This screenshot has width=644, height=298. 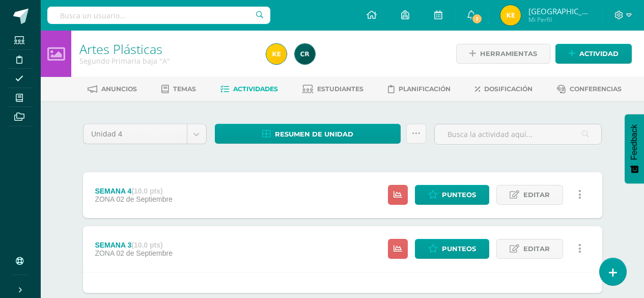 I want to click on span: Herramientas, so click(x=509, y=54).